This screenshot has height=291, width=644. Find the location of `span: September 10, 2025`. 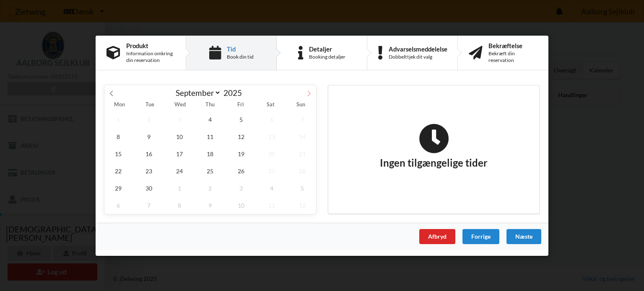

span: September 10, 2025 is located at coordinates (179, 136).